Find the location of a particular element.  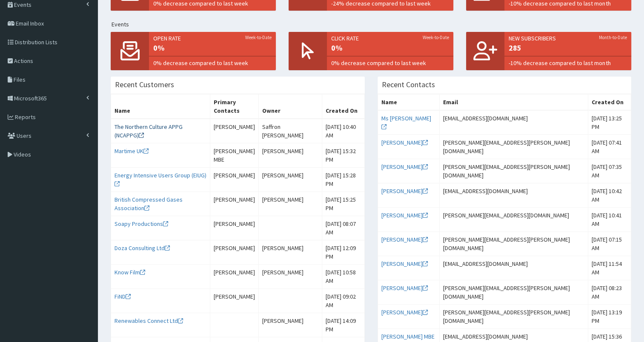

span: Videos is located at coordinates (22, 154).